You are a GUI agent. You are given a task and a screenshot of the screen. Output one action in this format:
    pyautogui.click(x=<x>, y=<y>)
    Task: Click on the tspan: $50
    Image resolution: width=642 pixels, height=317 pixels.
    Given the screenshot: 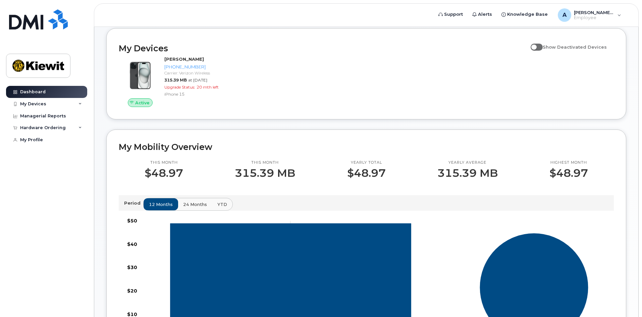 What is the action you would take?
    pyautogui.click(x=132, y=221)
    